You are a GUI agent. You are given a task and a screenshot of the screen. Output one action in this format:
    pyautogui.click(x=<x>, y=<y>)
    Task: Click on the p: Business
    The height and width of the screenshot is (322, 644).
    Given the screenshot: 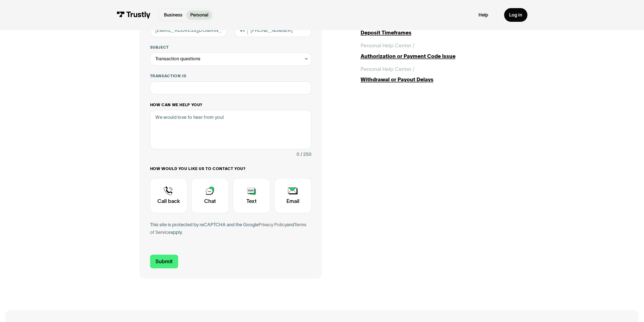 What is the action you would take?
    pyautogui.click(x=173, y=15)
    